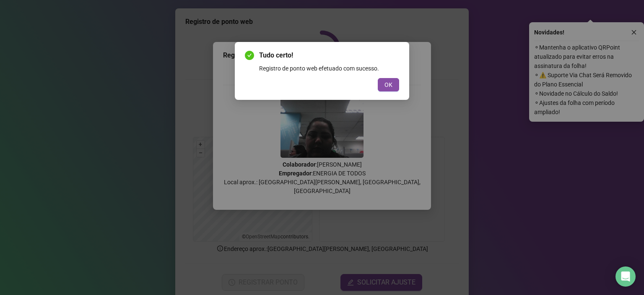 This screenshot has width=644, height=295. I want to click on div: Registro de ponto web efetuado com sucesso., so click(329, 69).